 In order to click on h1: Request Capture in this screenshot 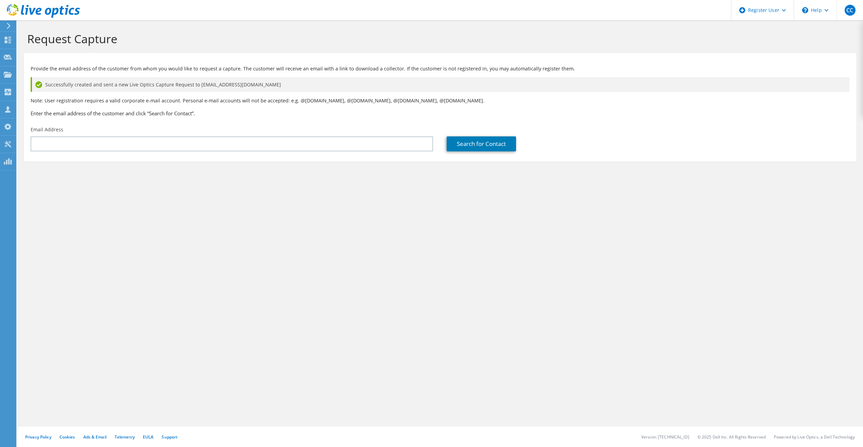, I will do `click(438, 39)`.